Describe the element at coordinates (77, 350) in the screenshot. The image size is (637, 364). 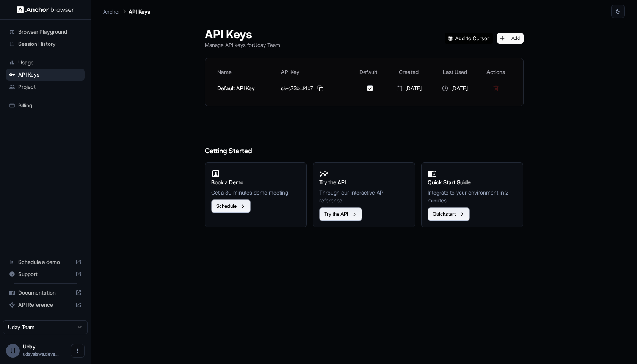
I see `button: Open menu` at that location.